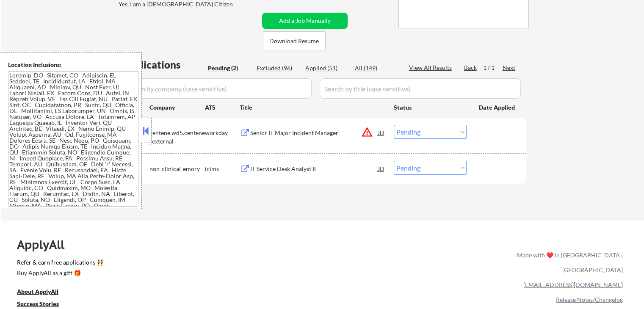 The image size is (644, 309). Describe the element at coordinates (493, 68) in the screenshot. I see `div: 1 / 1` at that location.